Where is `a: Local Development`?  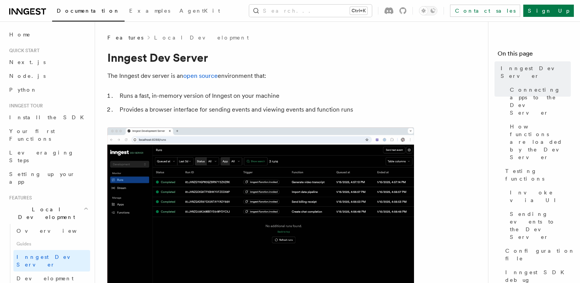 a: Local Development is located at coordinates (201, 38).